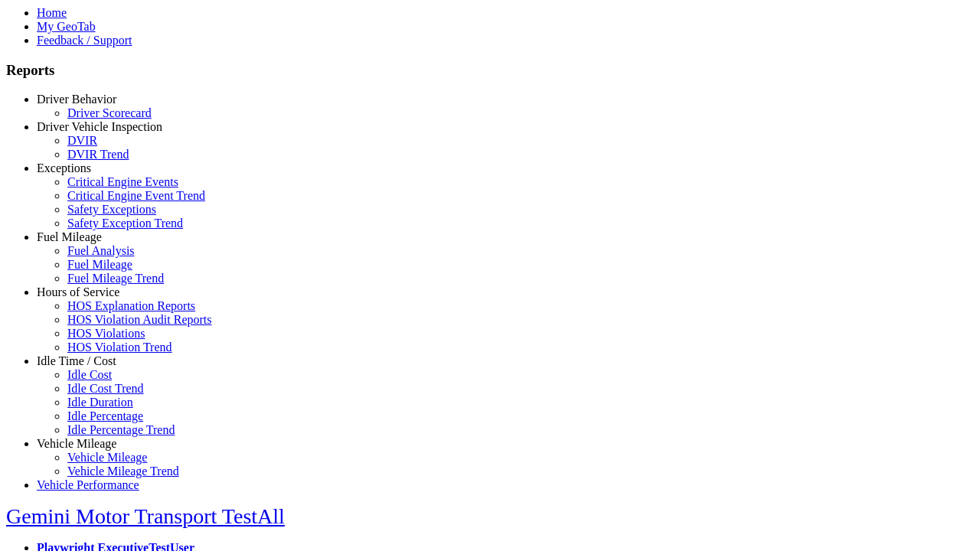  What do you see at coordinates (112, 209) in the screenshot?
I see `a: Safety Exceptions` at bounding box center [112, 209].